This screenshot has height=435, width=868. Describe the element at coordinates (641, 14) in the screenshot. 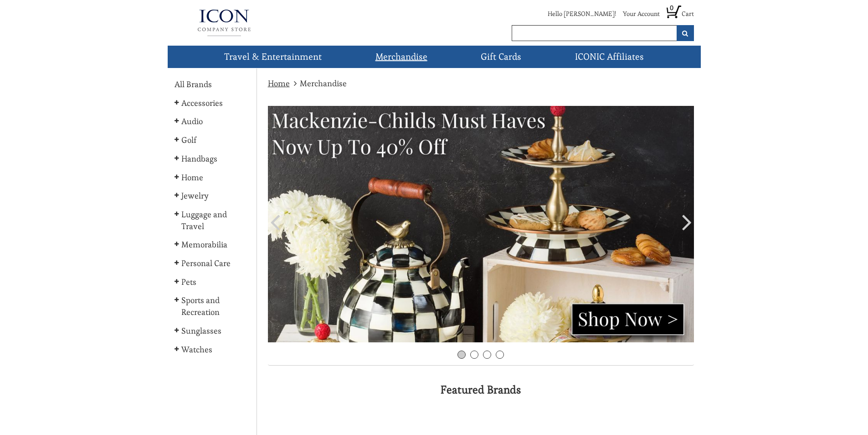

I see `a: Your Account` at that location.